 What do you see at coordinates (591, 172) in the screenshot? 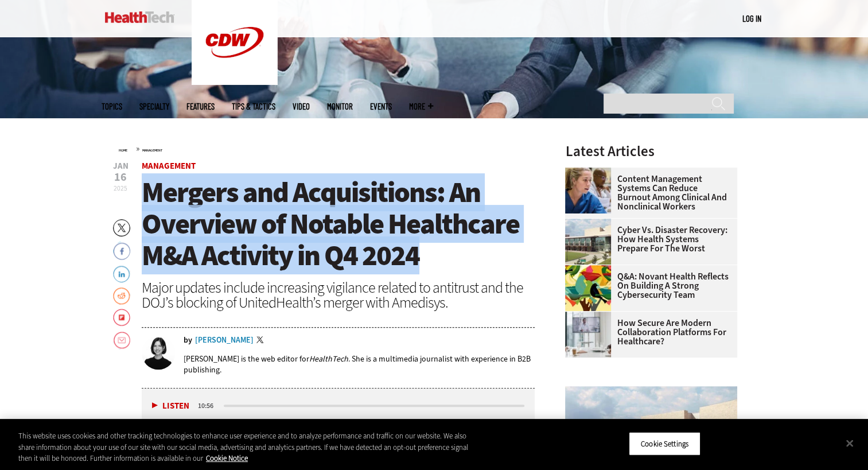
I see `a: nurses talk in front of desktop computer` at bounding box center [591, 172].